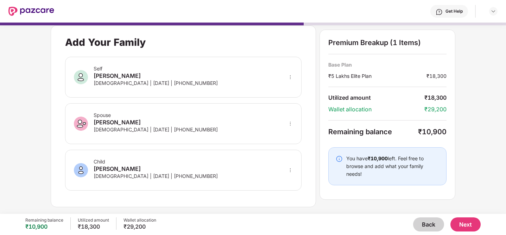 The image size is (506, 235). I want to click on img: svg+xml;base64,PHN2ZyBpZD0iSGVscC0zMngzMiIgeG1sbnM9Imh0dHA6Ly93d3cudzMub3JnLzIwMDAvc3ZnIiB3aWR0aD..., so click(439, 12).